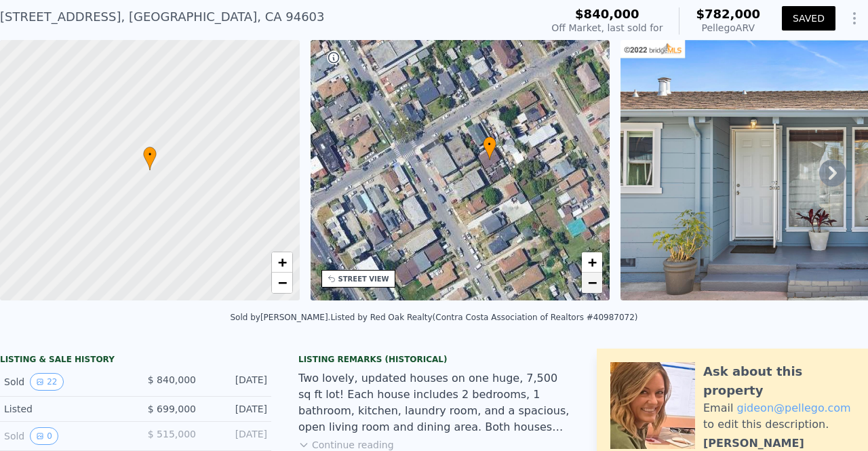  I want to click on div: Pellego ARV, so click(728, 28).